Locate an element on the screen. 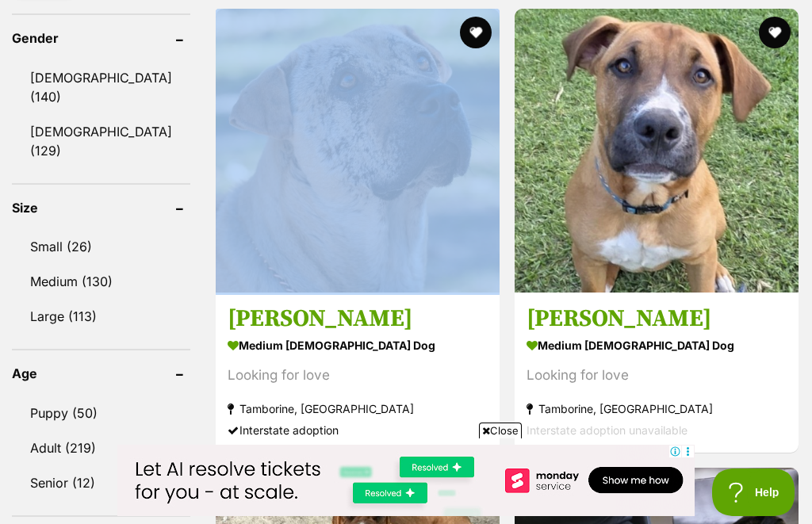 Image resolution: width=812 pixels, height=524 pixels. span: Close is located at coordinates (500, 430).